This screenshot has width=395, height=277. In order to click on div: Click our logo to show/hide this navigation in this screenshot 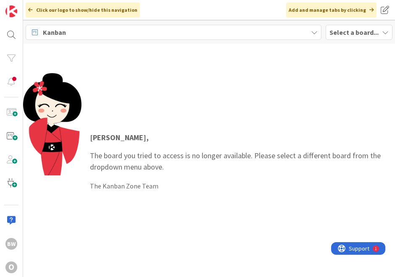, I will do `click(83, 10)`.